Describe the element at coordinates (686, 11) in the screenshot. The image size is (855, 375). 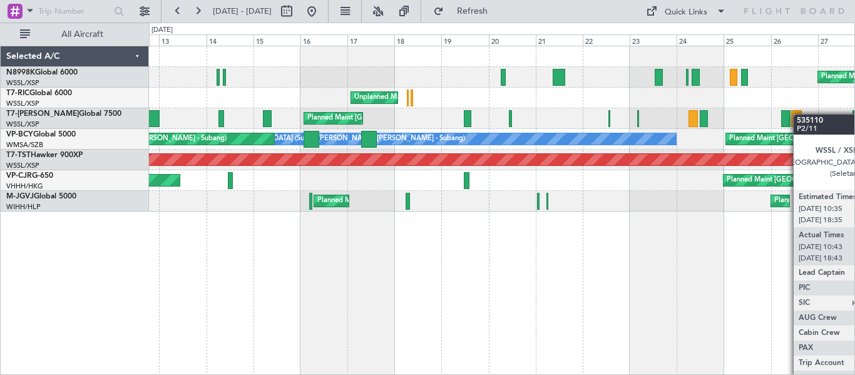
I see `button: Quick Links` at that location.